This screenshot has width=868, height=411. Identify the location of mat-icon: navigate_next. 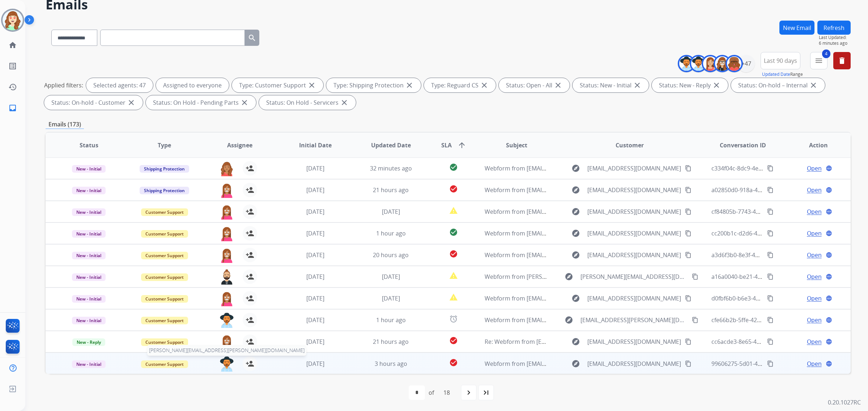
(469, 393).